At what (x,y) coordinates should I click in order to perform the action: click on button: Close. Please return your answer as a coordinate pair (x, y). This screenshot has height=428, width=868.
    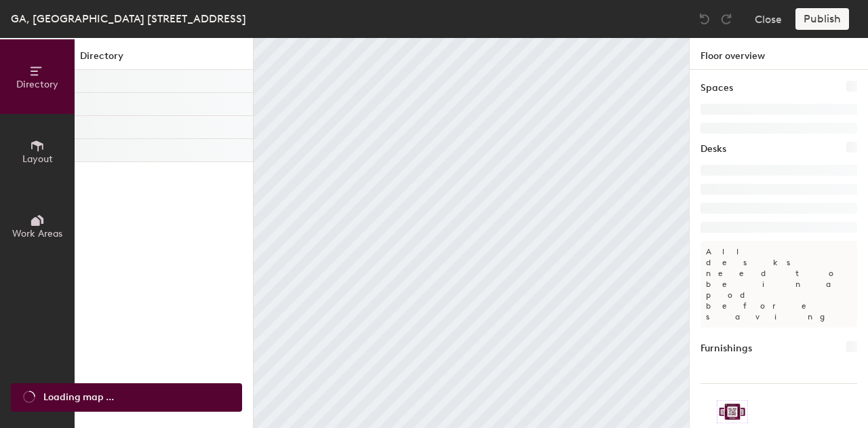
    Looking at the image, I should click on (768, 19).